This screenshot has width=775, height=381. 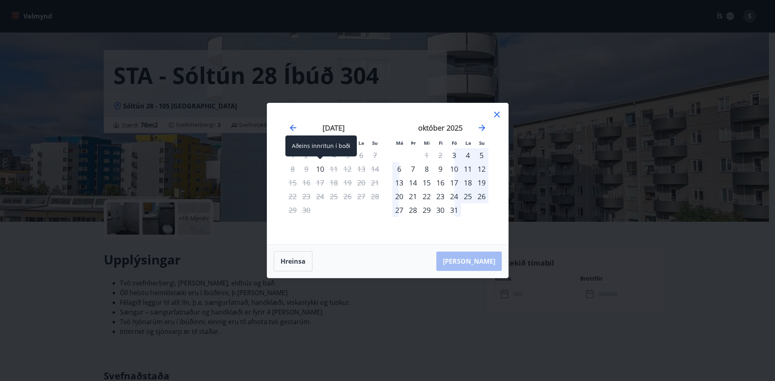 I want to click on strong: október 2025, so click(x=440, y=128).